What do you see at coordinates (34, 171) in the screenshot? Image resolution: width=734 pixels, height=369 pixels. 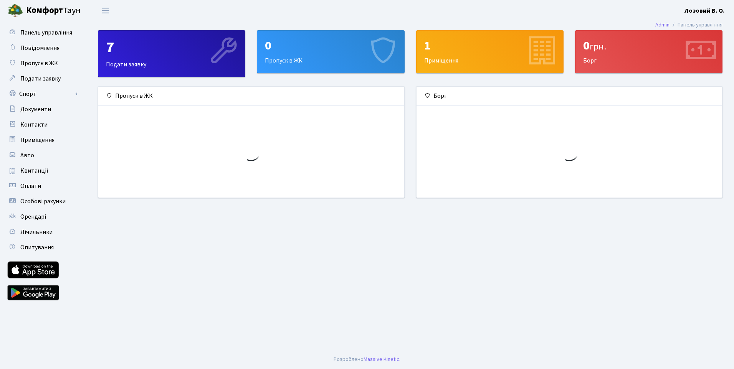 I see `span: Квитанції` at bounding box center [34, 171].